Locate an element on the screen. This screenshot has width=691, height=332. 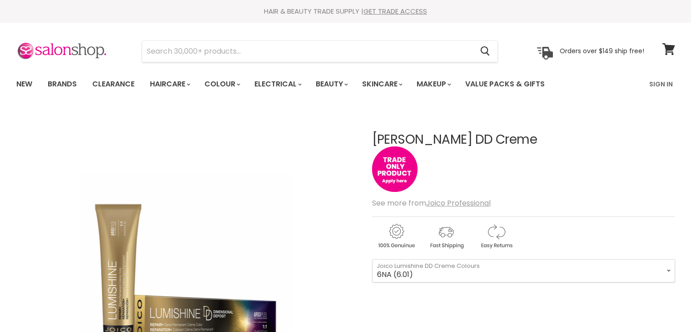
div: HAIR & BEAUTY TRADE SUPPLY | is located at coordinates (346, 11).